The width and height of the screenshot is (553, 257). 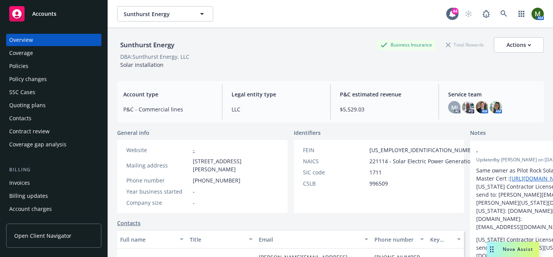 I want to click on span: Notes, so click(x=477, y=133).